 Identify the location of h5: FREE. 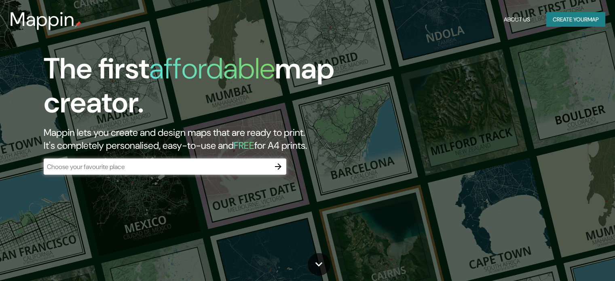
(244, 145).